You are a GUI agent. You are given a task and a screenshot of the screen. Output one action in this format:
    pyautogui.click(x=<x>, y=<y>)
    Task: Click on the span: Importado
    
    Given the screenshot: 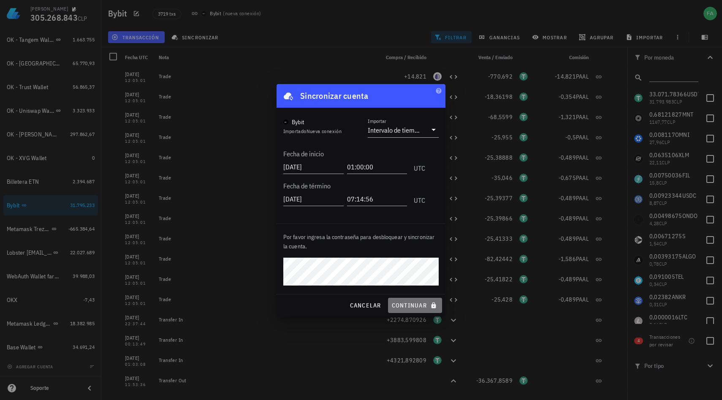 What is the action you would take?
    pyautogui.click(x=312, y=131)
    